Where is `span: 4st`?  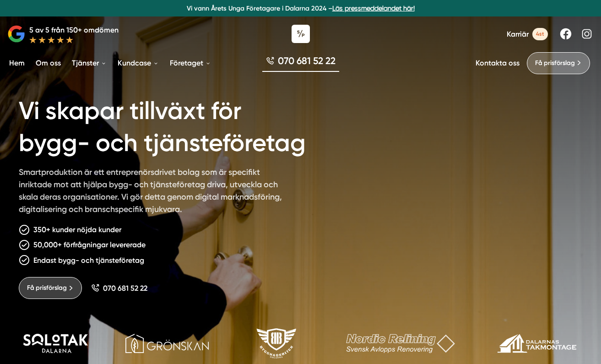
span: 4st is located at coordinates (540, 34).